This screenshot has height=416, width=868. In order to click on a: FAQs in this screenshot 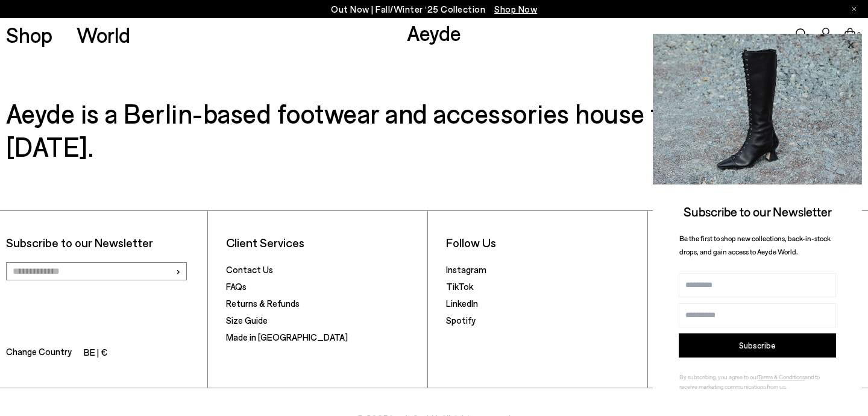, I will do `click(236, 286)`.